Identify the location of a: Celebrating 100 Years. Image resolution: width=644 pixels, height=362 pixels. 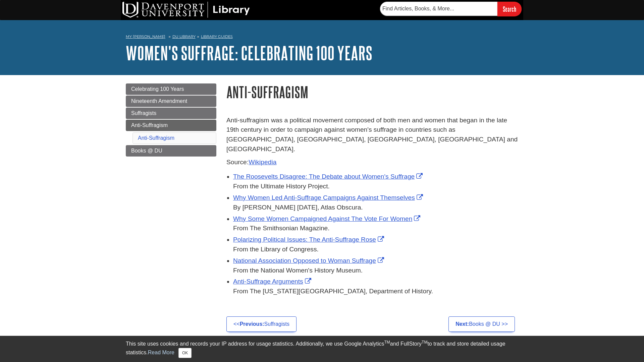
(171, 89).